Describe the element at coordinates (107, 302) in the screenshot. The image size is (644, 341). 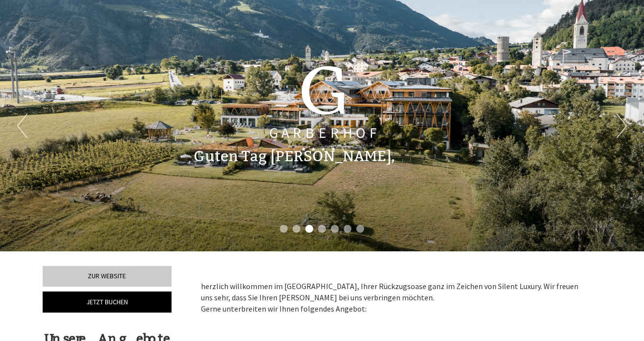
I see `a: Jetzt buchen` at that location.